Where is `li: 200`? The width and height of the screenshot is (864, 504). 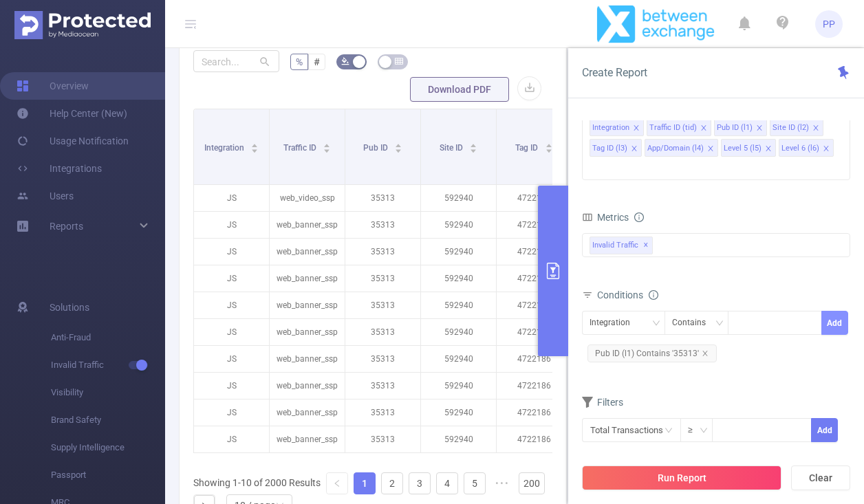 li: 200 is located at coordinates (532, 483).